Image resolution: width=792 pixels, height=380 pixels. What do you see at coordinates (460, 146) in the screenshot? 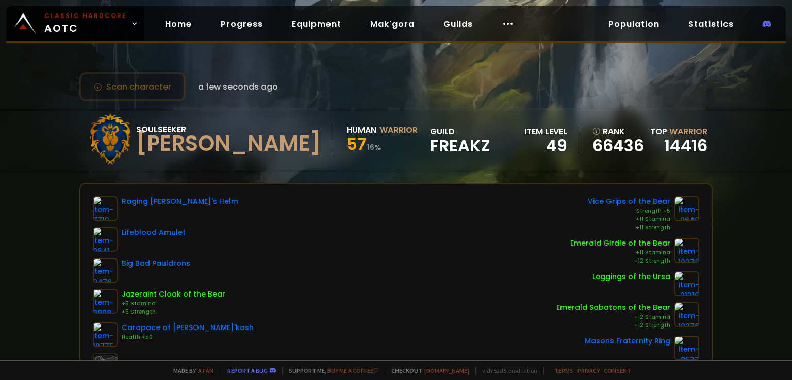
I see `span: Freakz` at bounding box center [460, 146].